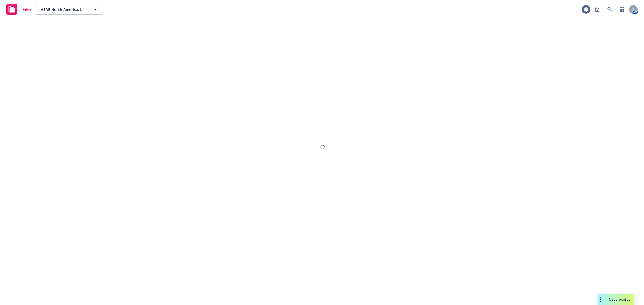 This screenshot has width=644, height=305. Describe the element at coordinates (610, 9) in the screenshot. I see `a: Search` at that location.